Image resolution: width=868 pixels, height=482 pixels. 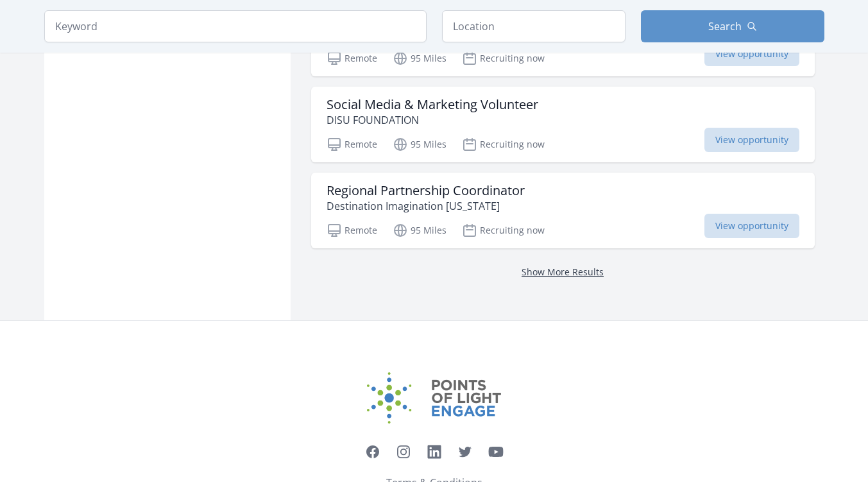 What do you see at coordinates (562, 124) in the screenshot?
I see `a: Social Media & Marketing Volunteer DISU FOUNDATION Remote 95 Miles Recruiting now View opportunity` at bounding box center [562, 124].